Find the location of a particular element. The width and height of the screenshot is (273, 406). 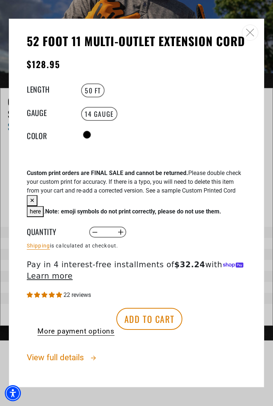

legend: Length is located at coordinates (54, 89).